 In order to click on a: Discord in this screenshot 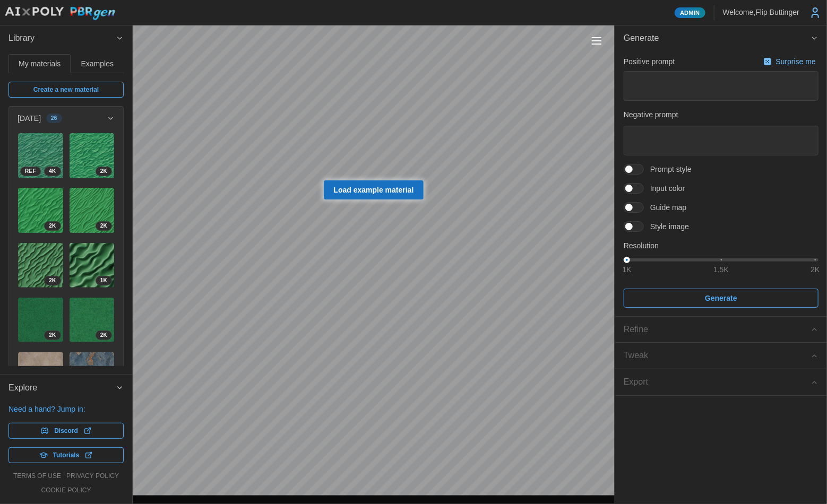, I will do `click(66, 431)`.